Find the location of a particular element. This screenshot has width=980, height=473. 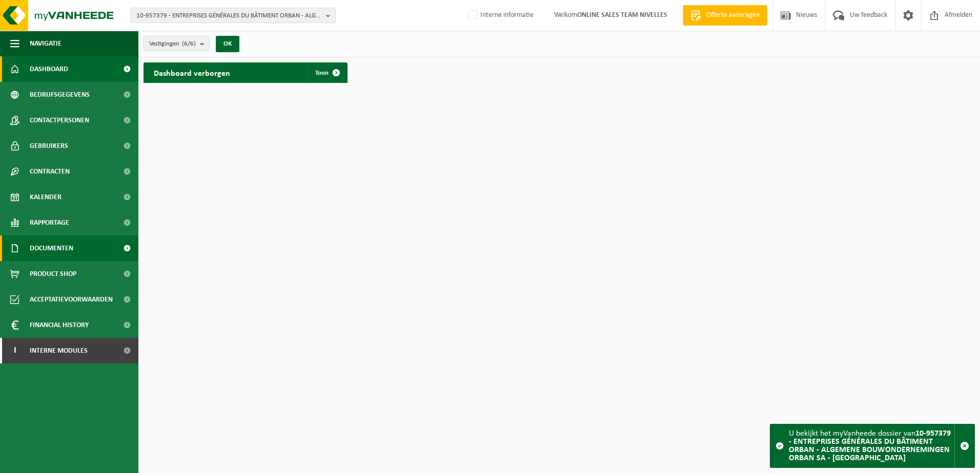

span: Interne modules is located at coordinates (58, 351).